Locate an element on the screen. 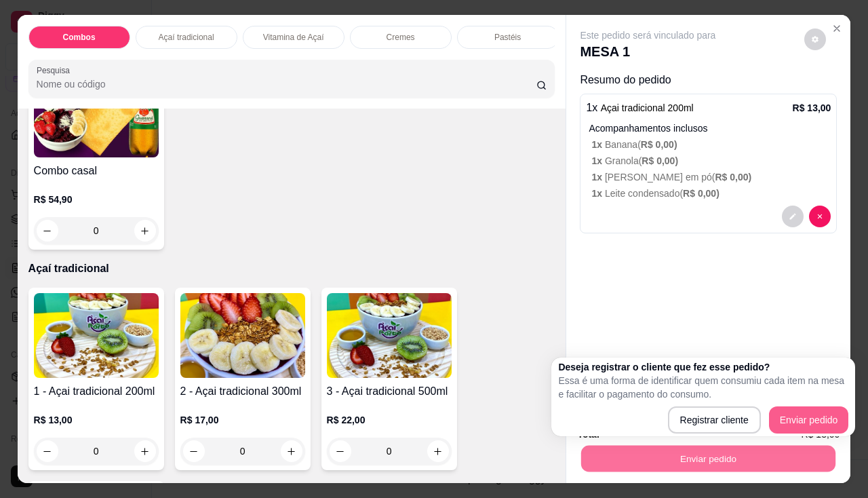 The image size is (868, 498). span: Açai tradicional 200ml is located at coordinates (647, 108).